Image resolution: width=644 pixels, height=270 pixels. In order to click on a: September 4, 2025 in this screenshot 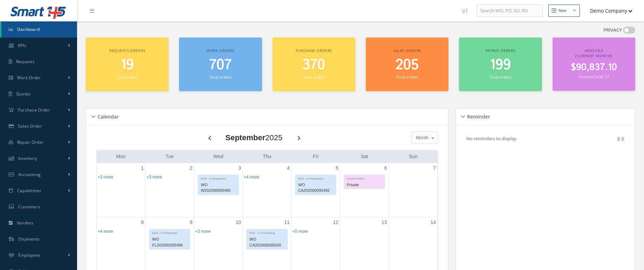, I will do `click(288, 168)`.